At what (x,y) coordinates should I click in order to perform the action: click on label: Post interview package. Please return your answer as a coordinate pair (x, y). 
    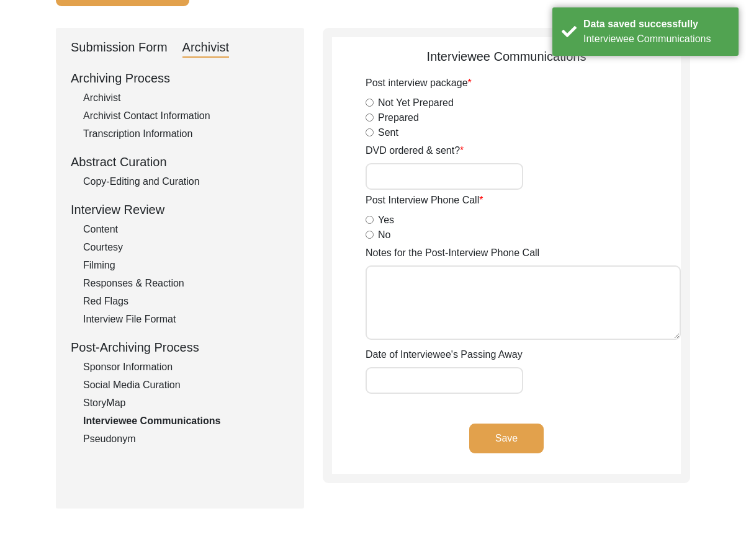
    Looking at the image, I should click on (418, 83).